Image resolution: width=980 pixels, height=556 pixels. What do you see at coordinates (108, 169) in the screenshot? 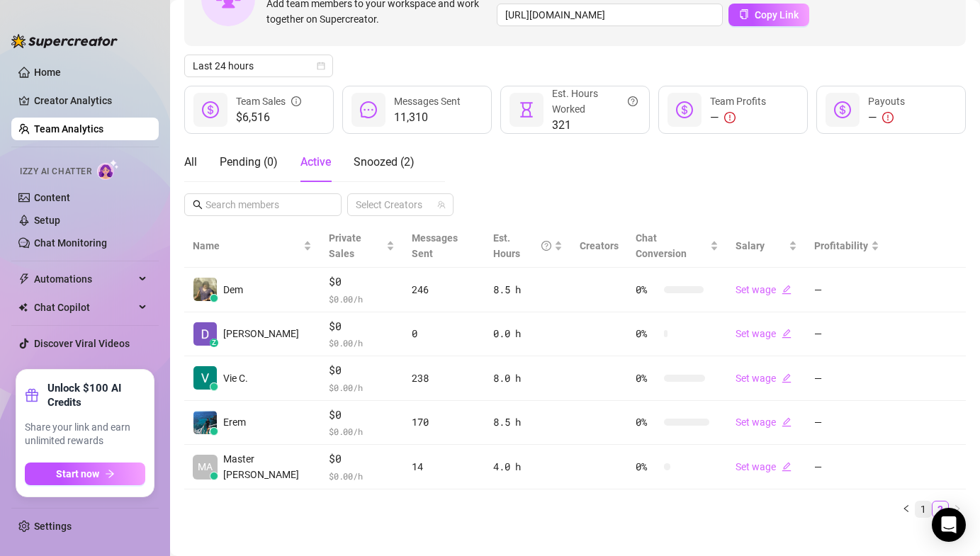
I see `img: AI Chatter` at bounding box center [108, 169].